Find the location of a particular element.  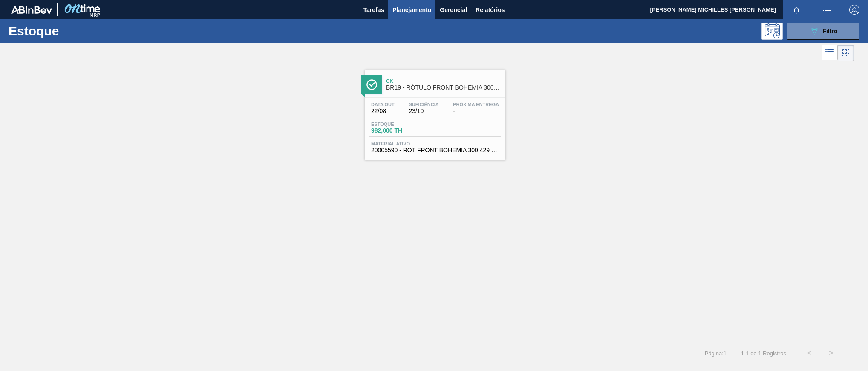

button: Notificações is located at coordinates (797, 10).